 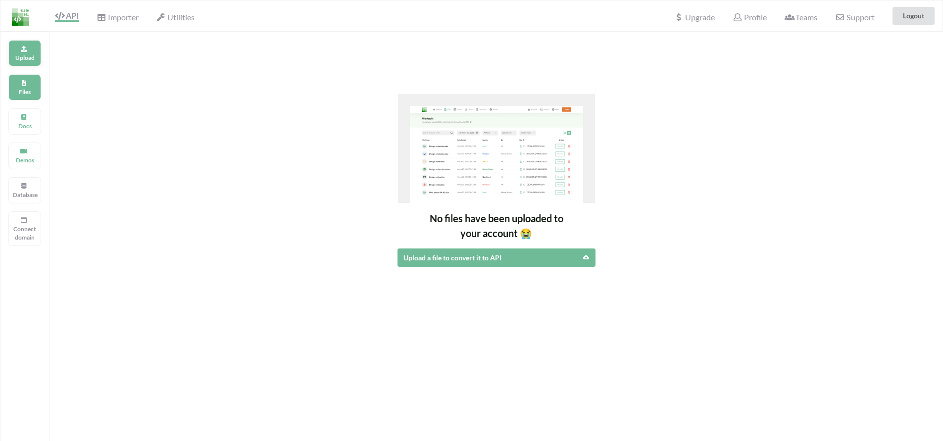 What do you see at coordinates (20, 17) in the screenshot?
I see `img: LogoIcon.png` at bounding box center [20, 17].